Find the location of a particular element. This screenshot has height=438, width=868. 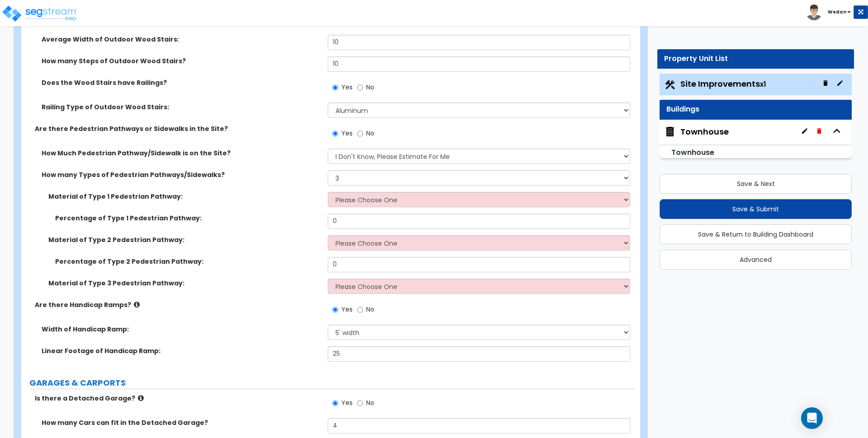

span: Site Improvements is located at coordinates (723, 84).